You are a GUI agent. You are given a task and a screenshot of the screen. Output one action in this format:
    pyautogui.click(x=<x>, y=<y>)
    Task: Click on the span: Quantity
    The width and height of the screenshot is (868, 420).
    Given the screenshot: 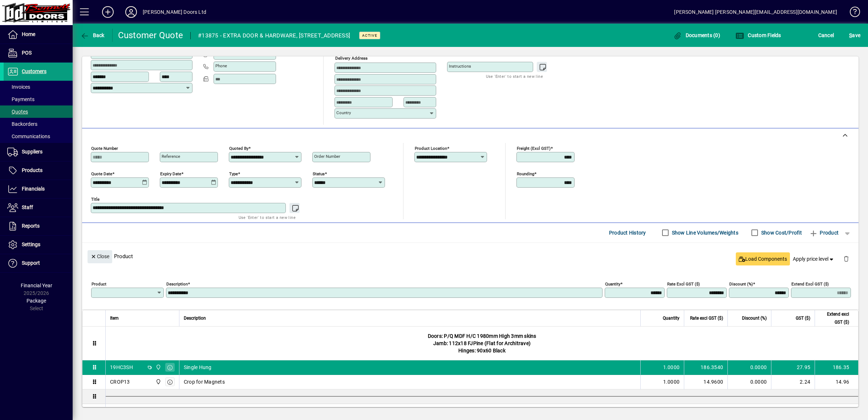 What is the action you would take?
    pyautogui.click(x=671, y=318)
    